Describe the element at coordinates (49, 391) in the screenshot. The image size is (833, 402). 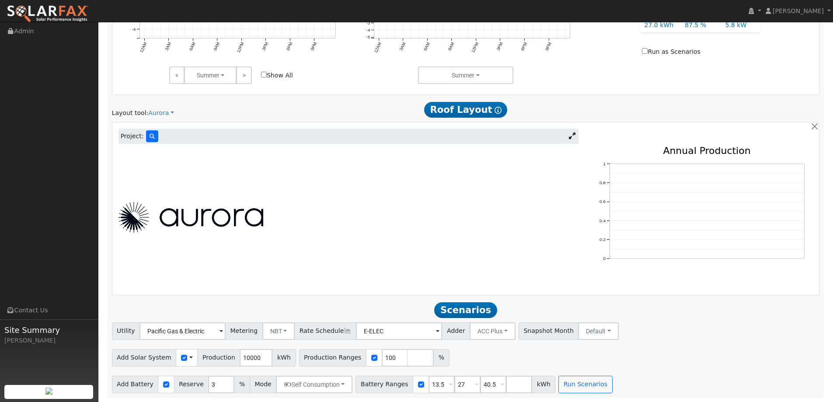
I see `img: retrieve` at that location.